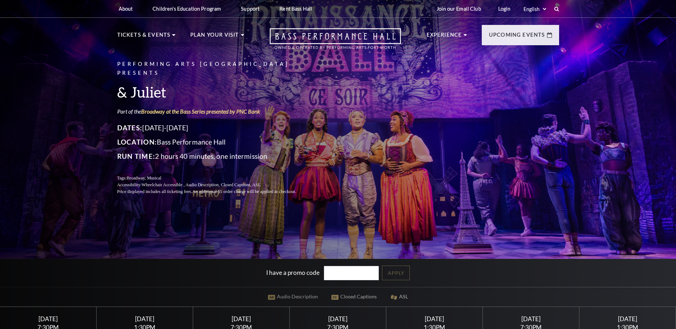  I want to click on label: I have a promo code, so click(293, 272).